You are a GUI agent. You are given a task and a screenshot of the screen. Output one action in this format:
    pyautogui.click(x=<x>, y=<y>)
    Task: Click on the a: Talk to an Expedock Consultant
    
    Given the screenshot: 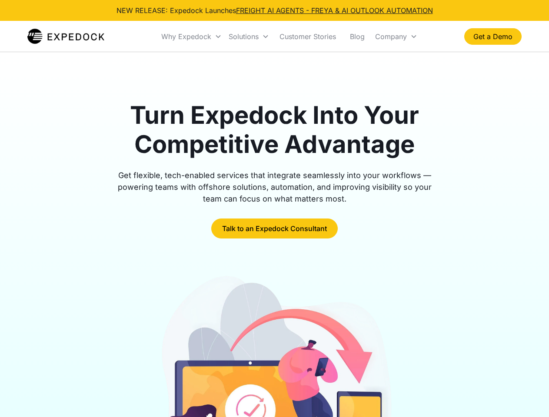 What is the action you would take?
    pyautogui.click(x=274, y=229)
    